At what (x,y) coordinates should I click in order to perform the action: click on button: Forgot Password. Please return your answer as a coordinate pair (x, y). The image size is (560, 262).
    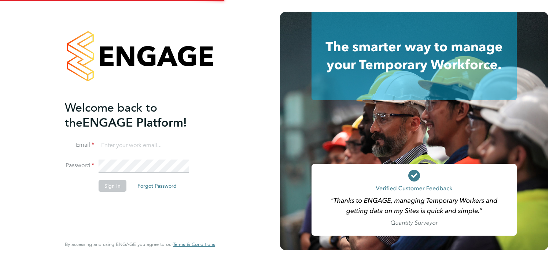
    Looking at the image, I should click on (157, 186).